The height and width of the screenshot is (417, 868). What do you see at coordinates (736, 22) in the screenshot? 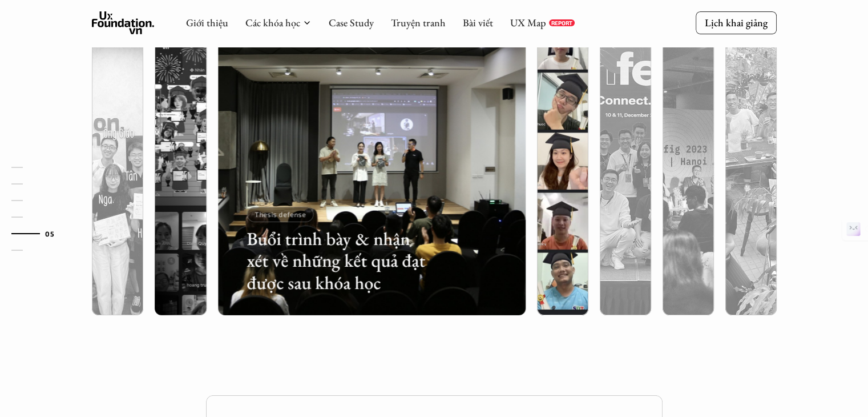
I see `a: Lịch khai giảng` at bounding box center [736, 22].